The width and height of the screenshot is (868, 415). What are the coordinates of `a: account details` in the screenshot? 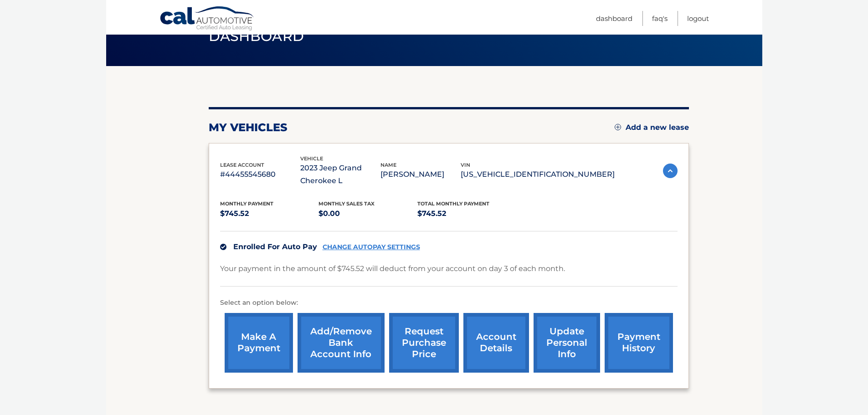 It's located at (496, 343).